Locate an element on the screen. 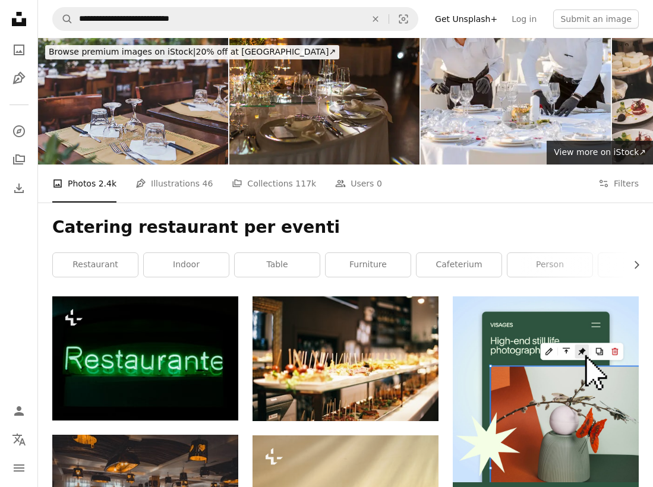 Image resolution: width=653 pixels, height=487 pixels. a: Photos is located at coordinates (19, 50).